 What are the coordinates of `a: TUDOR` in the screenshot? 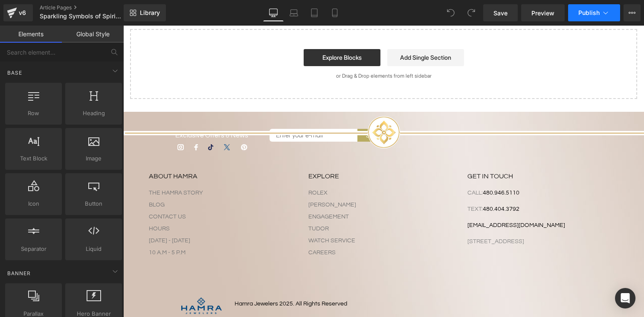 It's located at (196, 203).